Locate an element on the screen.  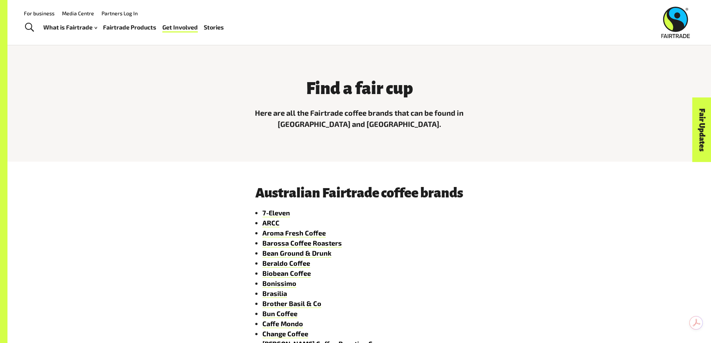
a: Fairtrade Products is located at coordinates (129, 27).